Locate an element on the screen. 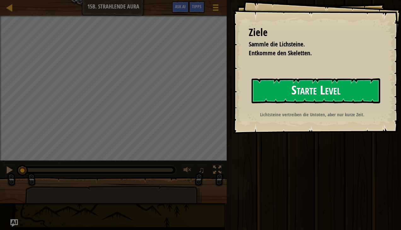  div: Ziele is located at coordinates (314, 32).